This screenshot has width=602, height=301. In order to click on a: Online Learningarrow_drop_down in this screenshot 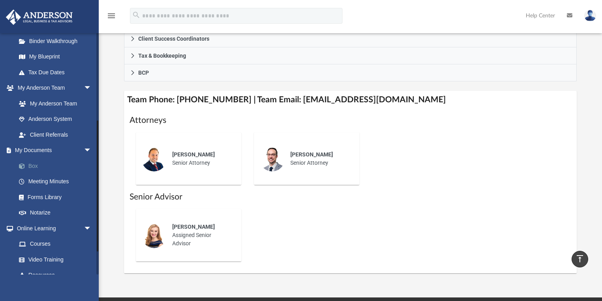, I will do `click(53, 228)`.